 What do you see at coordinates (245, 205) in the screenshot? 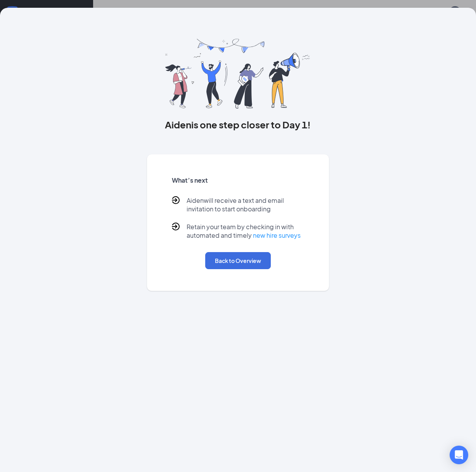
I see `p: Aiden will receive a text and email invitation to start onboarding` at bounding box center [245, 205].